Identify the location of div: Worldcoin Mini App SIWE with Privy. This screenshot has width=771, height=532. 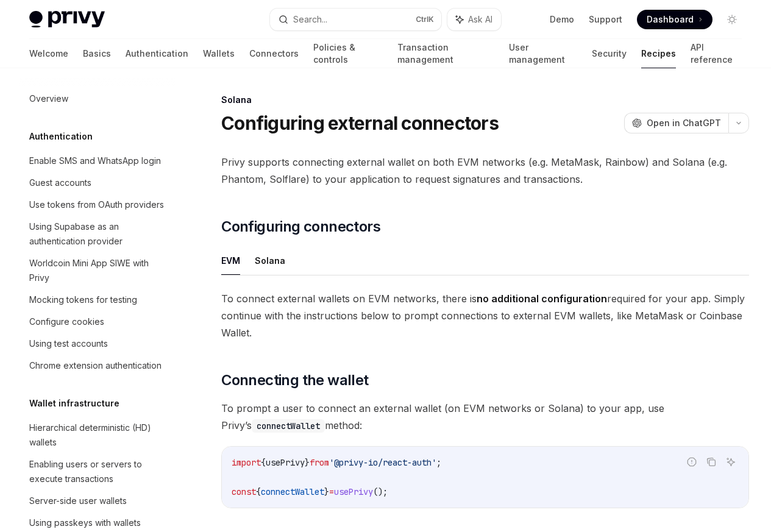
(99, 270).